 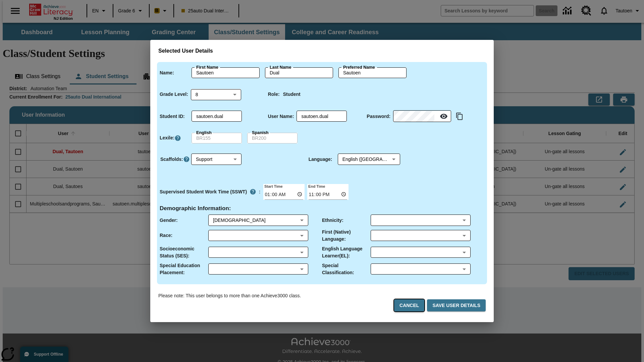 I want to click on p: User Name :, so click(x=282, y=117).